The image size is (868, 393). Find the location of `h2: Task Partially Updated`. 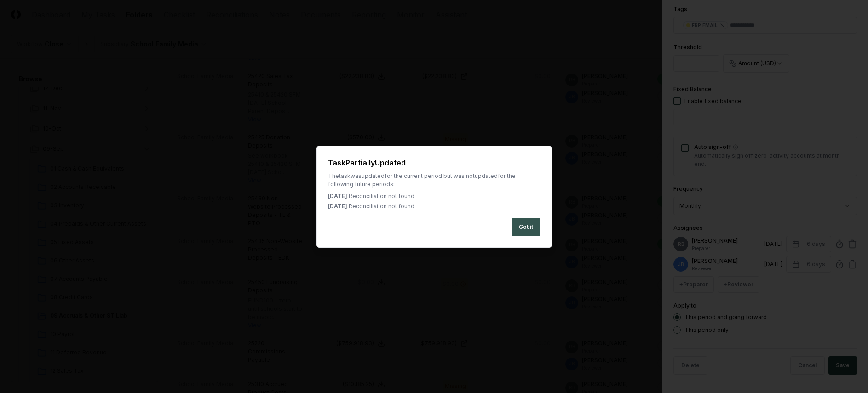

h2: Task Partially Updated is located at coordinates (434, 163).